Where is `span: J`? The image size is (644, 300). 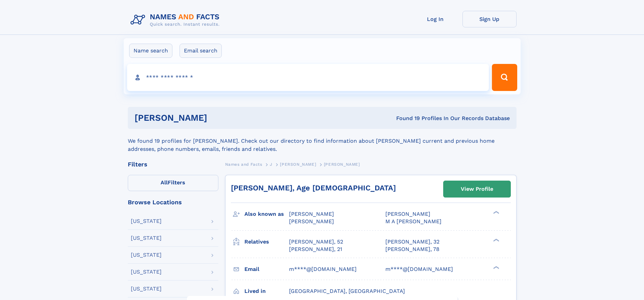 span: J is located at coordinates (271, 164).